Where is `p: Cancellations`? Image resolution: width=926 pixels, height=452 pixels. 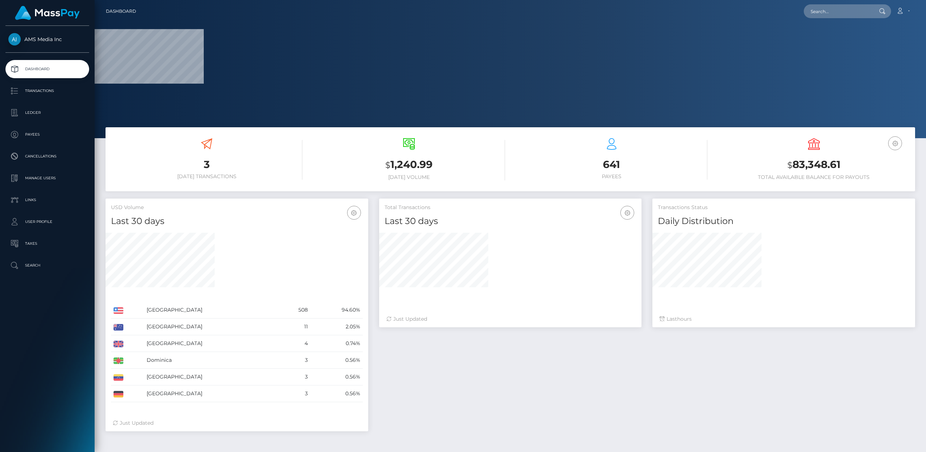
p: Cancellations is located at coordinates (47, 156).